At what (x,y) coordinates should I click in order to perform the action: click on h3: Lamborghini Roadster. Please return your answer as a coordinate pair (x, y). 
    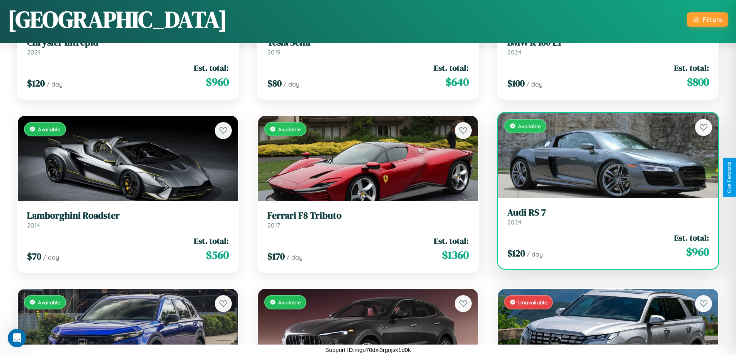
    Looking at the image, I should click on (128, 216).